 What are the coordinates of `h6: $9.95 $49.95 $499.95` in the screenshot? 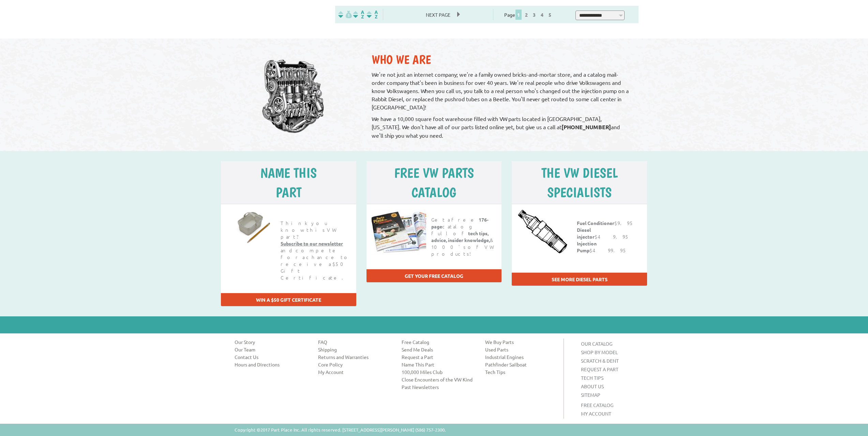 It's located at (607, 240).